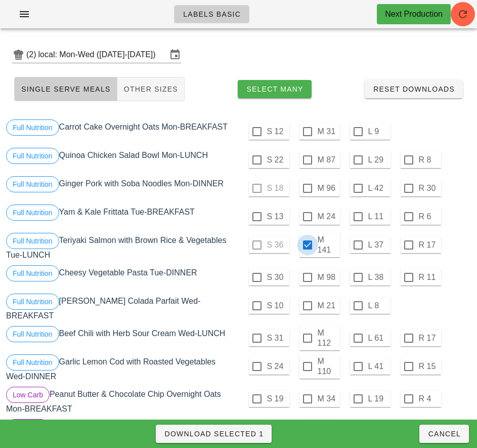  What do you see at coordinates (429, 366) in the screenshot?
I see `label: R 15` at bounding box center [429, 366].